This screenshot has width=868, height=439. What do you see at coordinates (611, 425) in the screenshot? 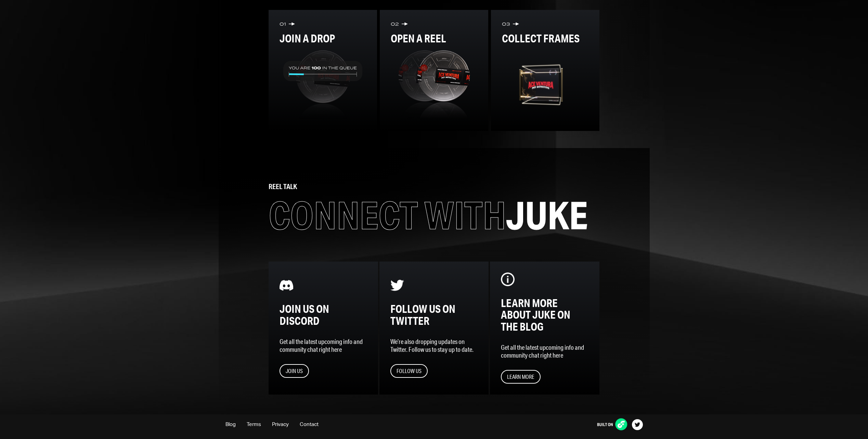
I see `img: built-on-flow` at bounding box center [611, 425].